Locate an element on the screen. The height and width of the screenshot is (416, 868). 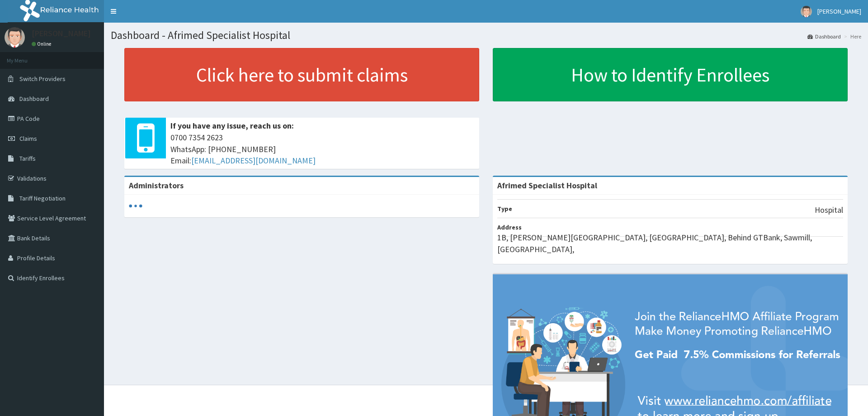
b: Address is located at coordinates (510, 227).